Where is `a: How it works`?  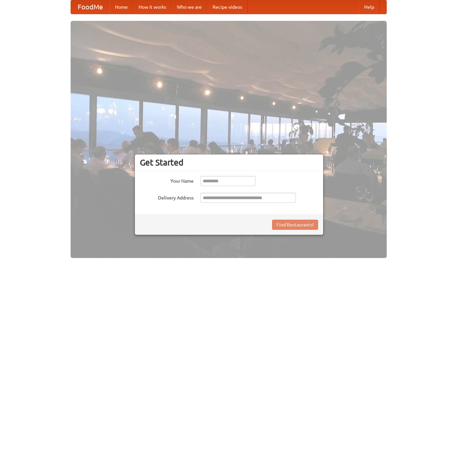
a: How it works is located at coordinates (152, 7).